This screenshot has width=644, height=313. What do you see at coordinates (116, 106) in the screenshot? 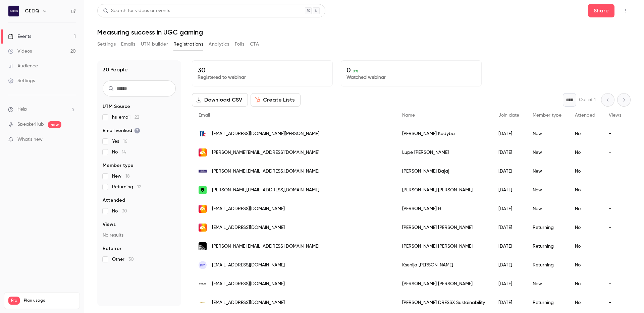
I see `span: UTM Source` at bounding box center [116, 106].